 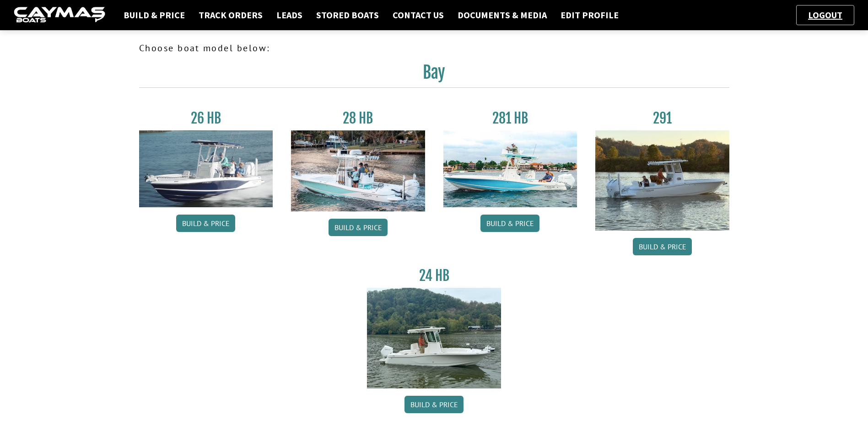 What do you see at coordinates (825, 15) in the screenshot?
I see `a: Logout` at bounding box center [825, 15].